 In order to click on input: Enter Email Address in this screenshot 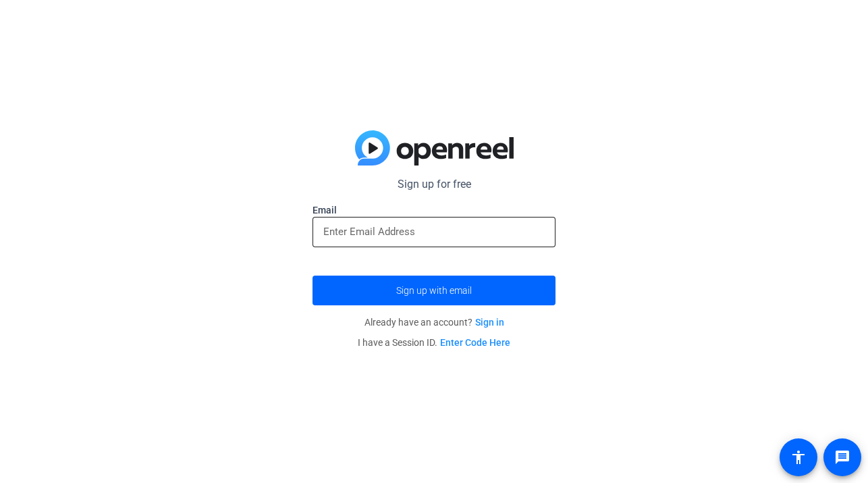, I will do `click(434, 231)`.